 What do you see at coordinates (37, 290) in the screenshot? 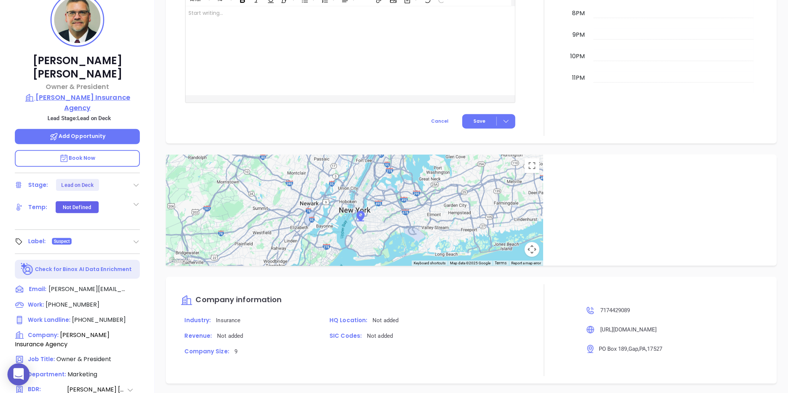
I see `span: Email:` at bounding box center [37, 290].